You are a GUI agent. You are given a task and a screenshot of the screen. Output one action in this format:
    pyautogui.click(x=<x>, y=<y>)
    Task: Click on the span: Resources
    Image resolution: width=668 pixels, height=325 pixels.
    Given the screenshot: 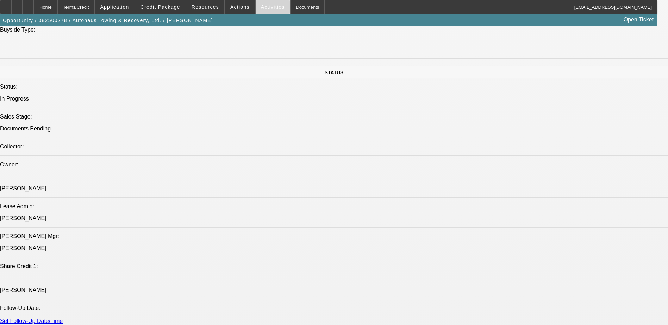 What is the action you would take?
    pyautogui.click(x=205, y=7)
    